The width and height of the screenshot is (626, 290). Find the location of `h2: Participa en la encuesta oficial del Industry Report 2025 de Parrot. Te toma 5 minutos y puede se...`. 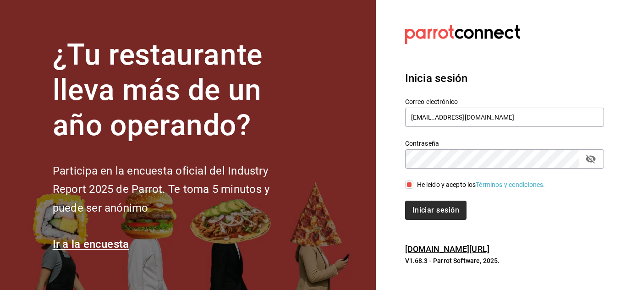

h2: Participa en la encuesta oficial del Industry Report 2025 de Parrot. Te toma 5 minutos y puede se... is located at coordinates (176, 190).